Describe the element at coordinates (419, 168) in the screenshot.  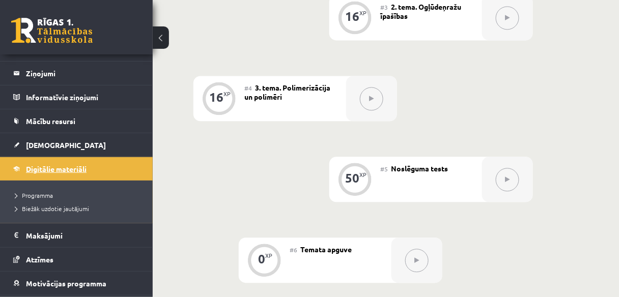
I see `span: Noslēguma tests` at that location.